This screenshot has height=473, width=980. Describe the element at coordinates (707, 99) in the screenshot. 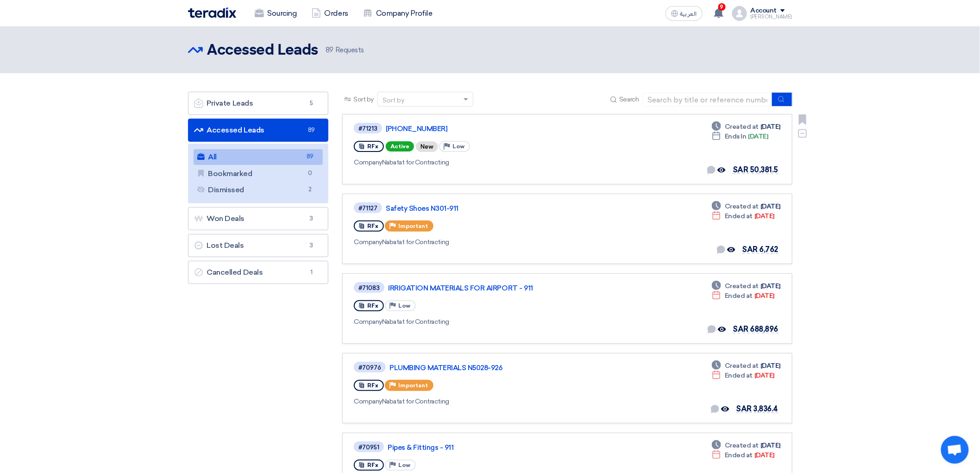

I see `input: Search by title or reference number` at that location.